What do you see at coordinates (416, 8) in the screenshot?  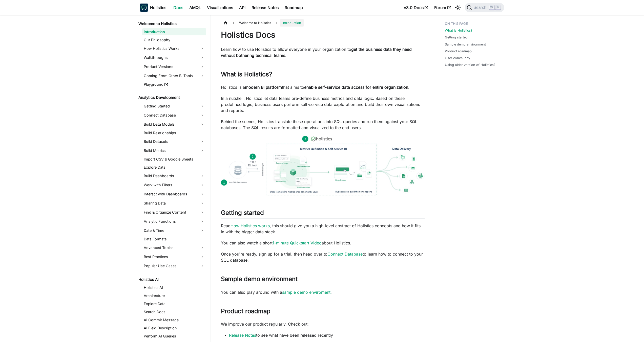 I see `a: v3.0 Docs` at bounding box center [416, 8].